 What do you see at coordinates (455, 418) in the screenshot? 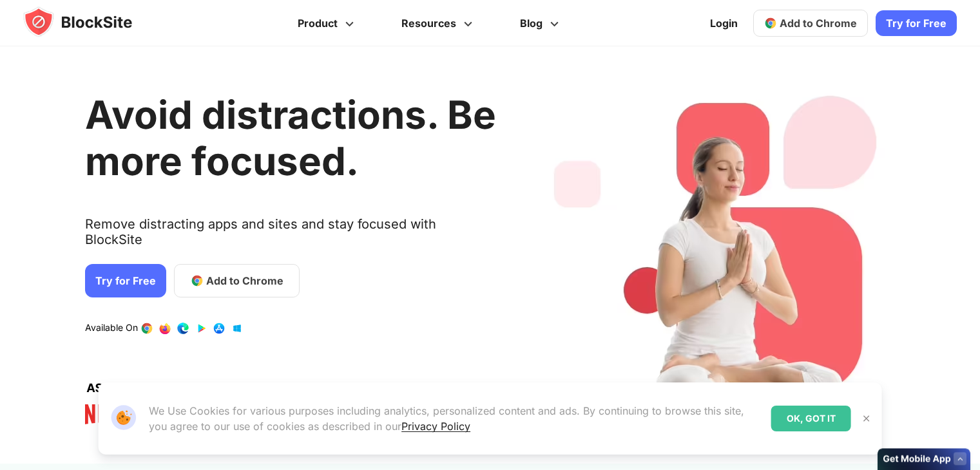
I see `p: We Use Cookies for various purposes including analytics, personalized content and ads. By continu...` at bounding box center [455, 418].